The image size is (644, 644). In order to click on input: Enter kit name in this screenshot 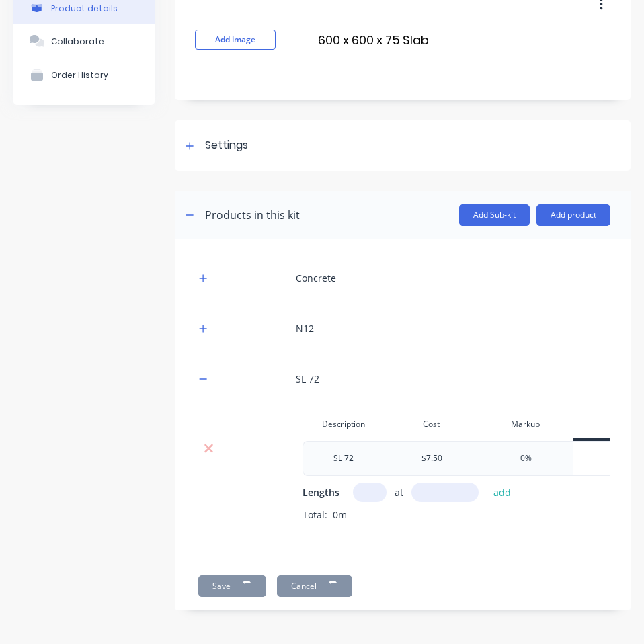, I will do `click(436, 40)`.